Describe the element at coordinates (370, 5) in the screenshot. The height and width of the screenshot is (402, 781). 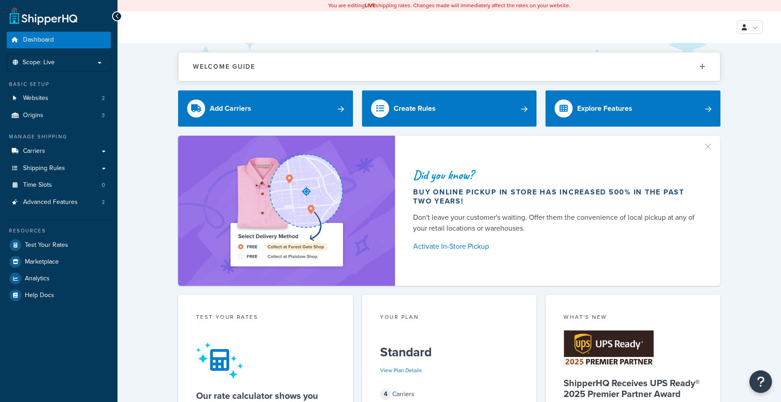
I see `b: LIVE` at that location.